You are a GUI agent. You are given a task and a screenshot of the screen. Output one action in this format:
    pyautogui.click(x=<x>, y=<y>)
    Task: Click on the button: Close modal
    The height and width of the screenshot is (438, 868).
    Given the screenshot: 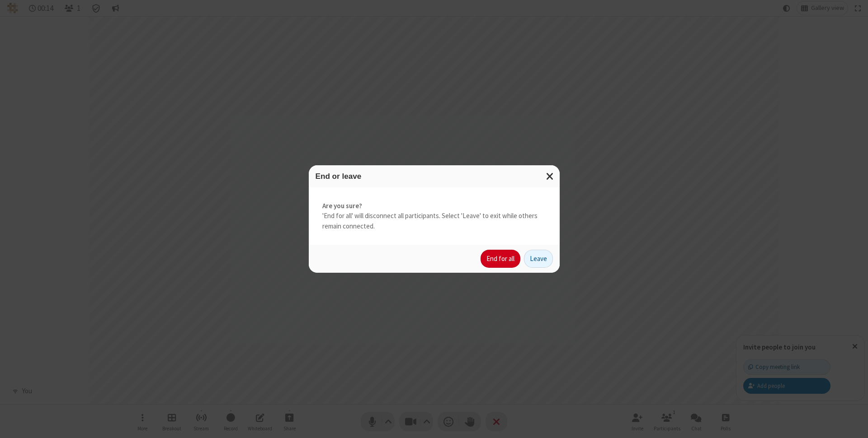 What is the action you would take?
    pyautogui.click(x=550, y=176)
    